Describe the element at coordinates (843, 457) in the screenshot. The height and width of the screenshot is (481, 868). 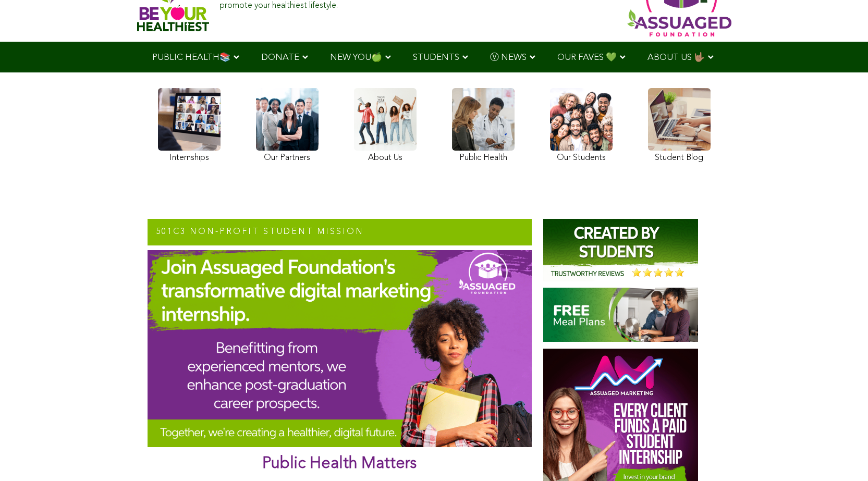
I see `div: Chat Widget` at that location.